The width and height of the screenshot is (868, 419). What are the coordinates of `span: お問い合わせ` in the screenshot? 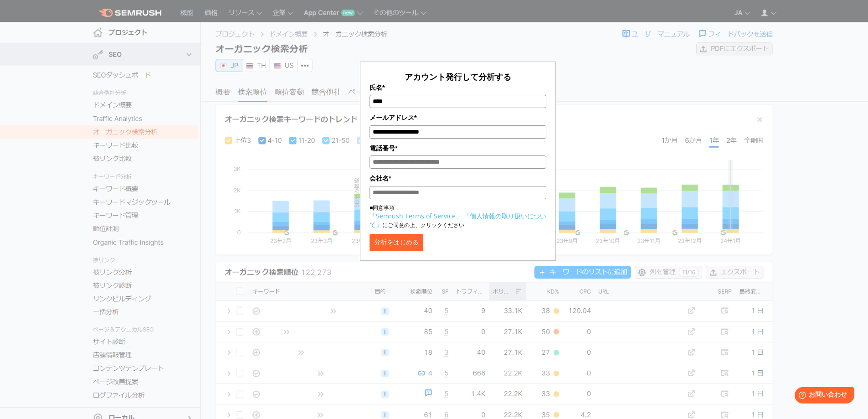 It's located at (41, 11).